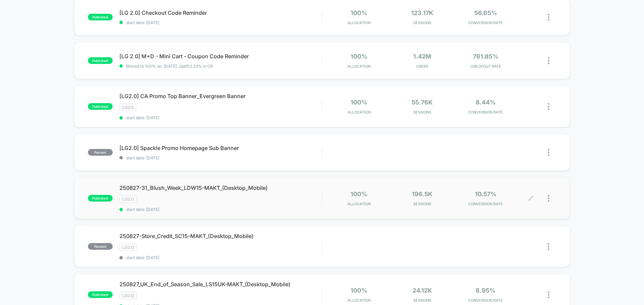 The height and width of the screenshot is (305, 644). Describe the element at coordinates (486, 66) in the screenshot. I see `span: CHECKOUT RATE` at that location.